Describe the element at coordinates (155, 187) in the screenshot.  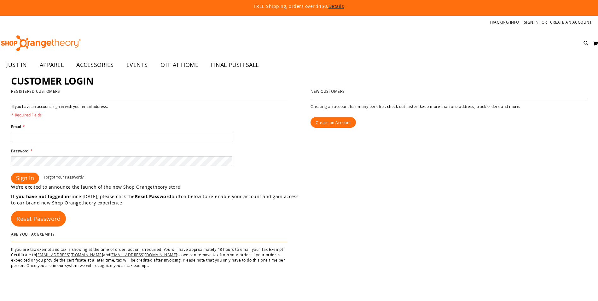
I see `p: We’re excited to announce the launch of the new Shop Orangetheory store!` at that location.